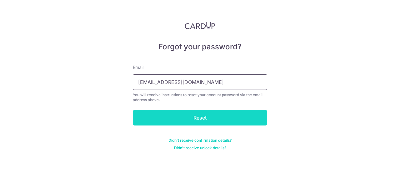 The height and width of the screenshot is (172, 400). Describe the element at coordinates (138, 67) in the screenshot. I see `label: Email` at that location.